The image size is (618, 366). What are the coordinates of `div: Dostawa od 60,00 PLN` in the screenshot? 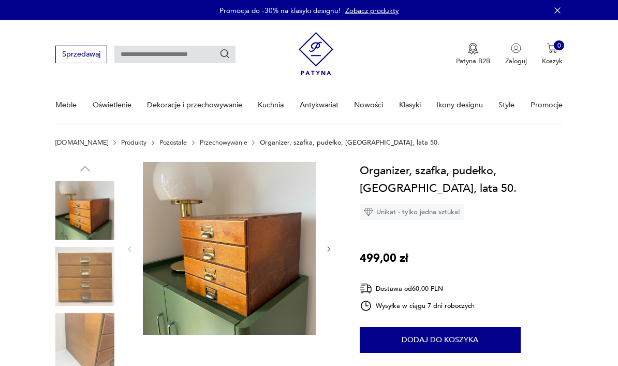 It's located at (417, 288).